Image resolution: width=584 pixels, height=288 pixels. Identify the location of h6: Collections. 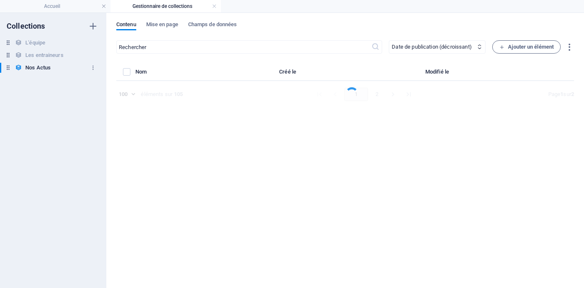
(26, 26).